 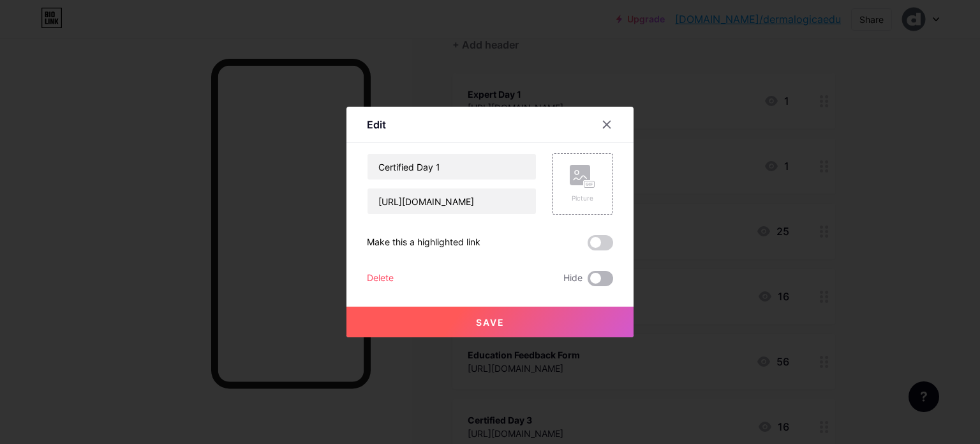 What do you see at coordinates (573, 278) in the screenshot?
I see `span: Hide` at bounding box center [573, 278].